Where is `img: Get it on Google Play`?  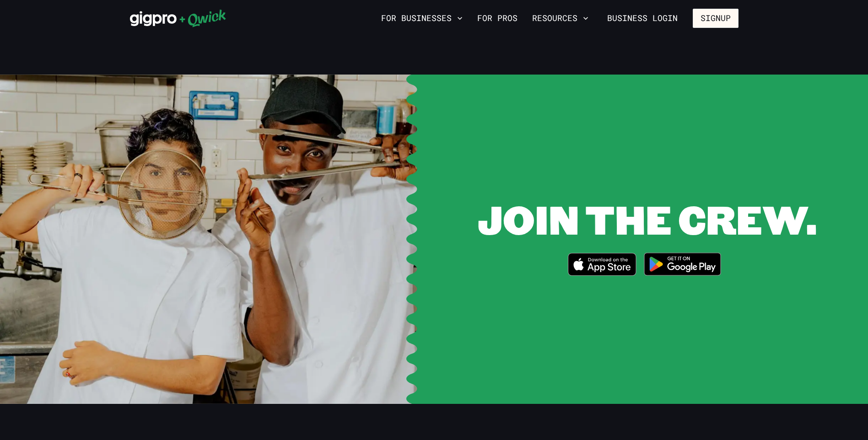
img: Get it on Google Play is located at coordinates (683, 264).